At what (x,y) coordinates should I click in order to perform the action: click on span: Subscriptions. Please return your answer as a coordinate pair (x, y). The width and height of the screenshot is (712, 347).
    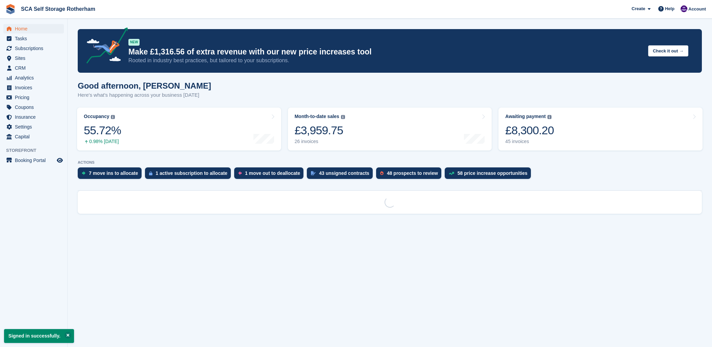
    Looking at the image, I should click on (35, 48).